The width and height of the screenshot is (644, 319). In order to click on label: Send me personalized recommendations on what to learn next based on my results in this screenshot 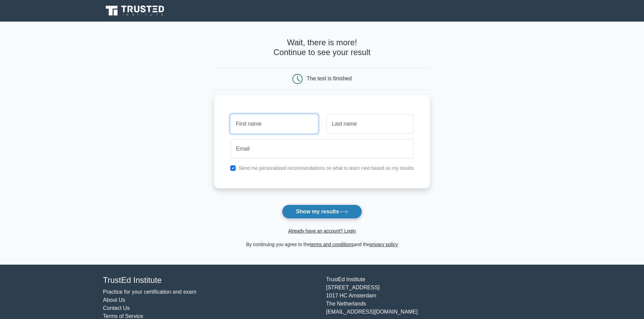, I will do `click(327, 168)`.